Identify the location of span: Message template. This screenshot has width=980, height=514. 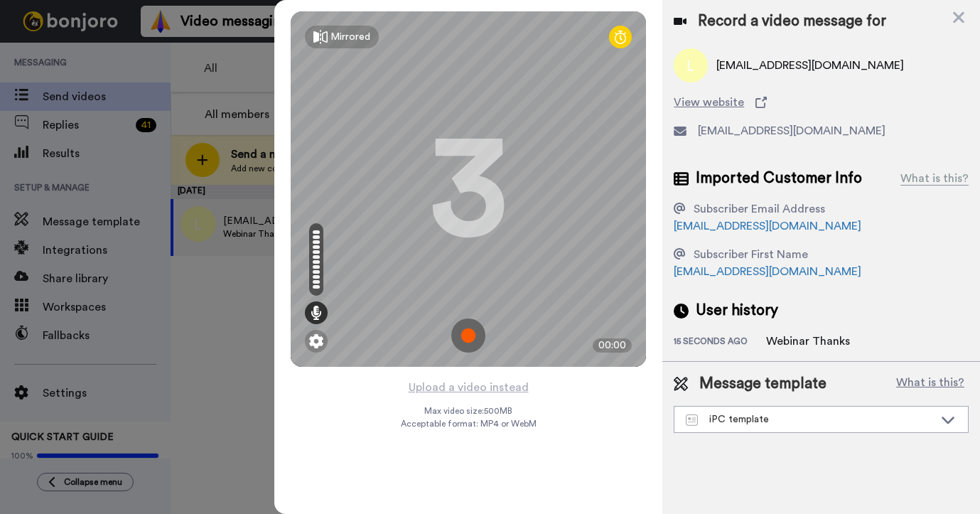
(762, 384).